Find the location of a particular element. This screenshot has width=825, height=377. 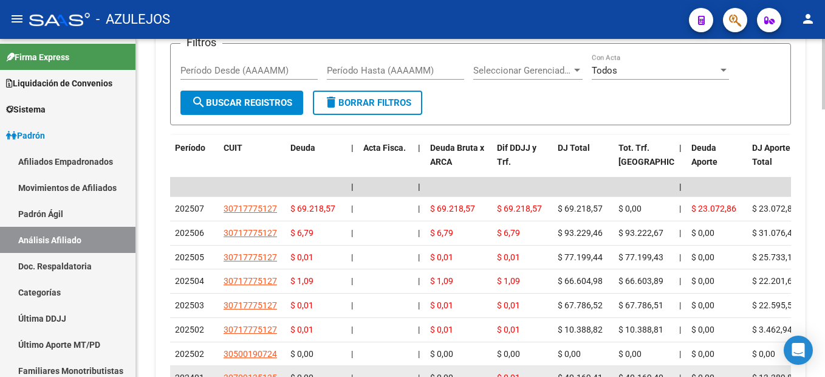

span: Deuda is located at coordinates (303, 148).